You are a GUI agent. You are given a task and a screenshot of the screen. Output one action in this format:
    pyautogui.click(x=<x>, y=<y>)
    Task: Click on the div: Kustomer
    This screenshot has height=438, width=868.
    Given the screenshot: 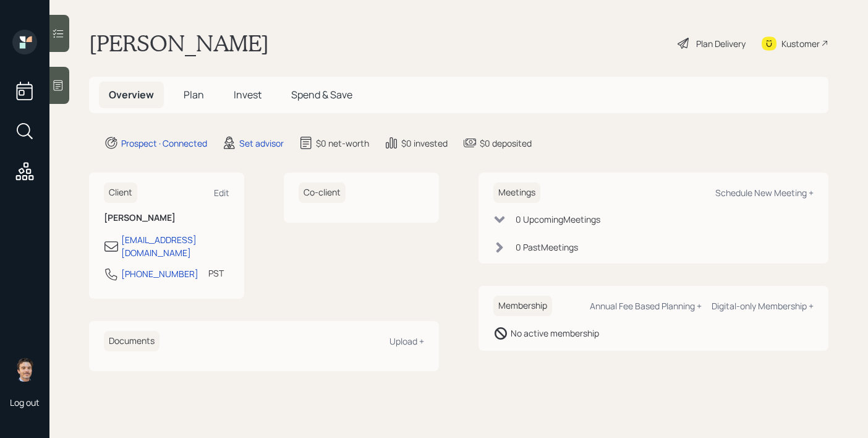 What is the action you would take?
    pyautogui.click(x=801, y=43)
    